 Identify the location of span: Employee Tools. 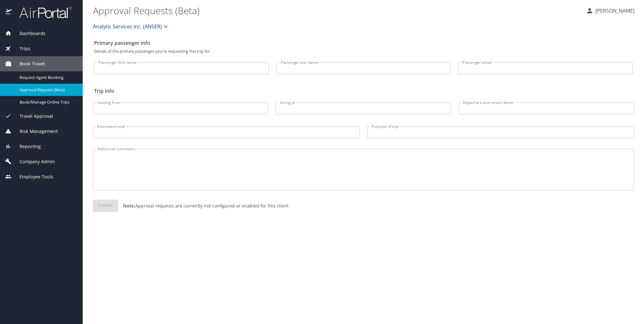
(33, 177).